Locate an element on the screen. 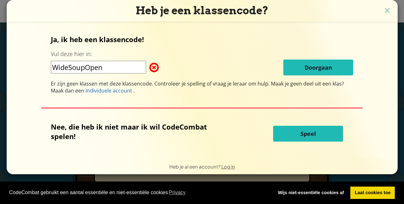 This screenshot has width=404, height=204. span: Speel is located at coordinates (308, 134).